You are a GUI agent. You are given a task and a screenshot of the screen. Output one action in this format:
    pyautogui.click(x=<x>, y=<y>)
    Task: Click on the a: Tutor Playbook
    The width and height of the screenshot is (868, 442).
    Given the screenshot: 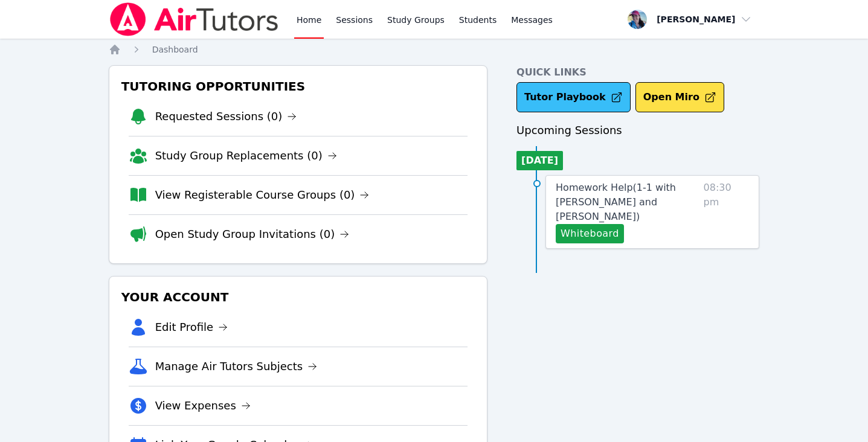 What is the action you would take?
    pyautogui.click(x=573, y=97)
    